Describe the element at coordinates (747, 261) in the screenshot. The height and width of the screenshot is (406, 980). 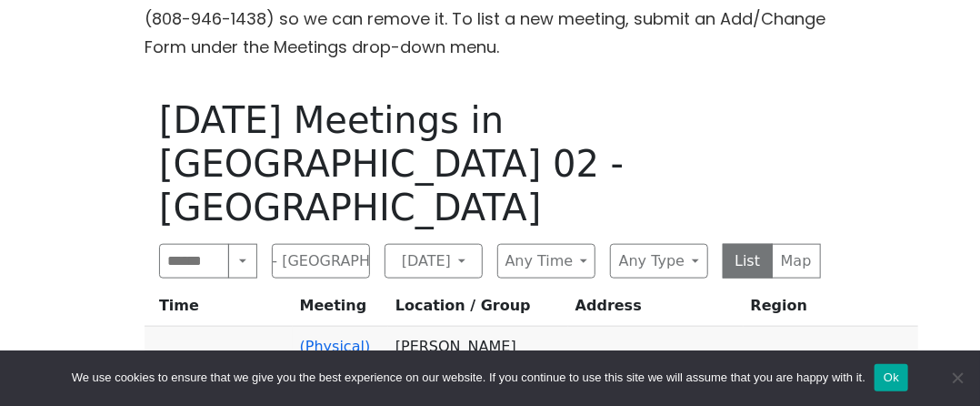
I see `button: List` at that location.